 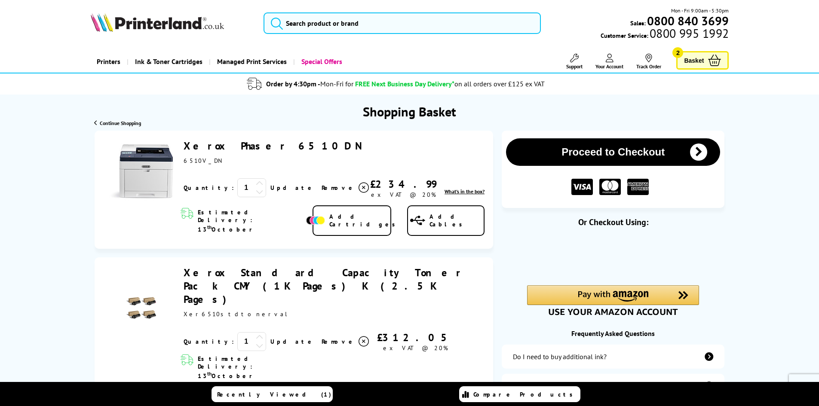 What do you see at coordinates (526, 395) in the screenshot?
I see `span: Compare Products` at bounding box center [526, 395].